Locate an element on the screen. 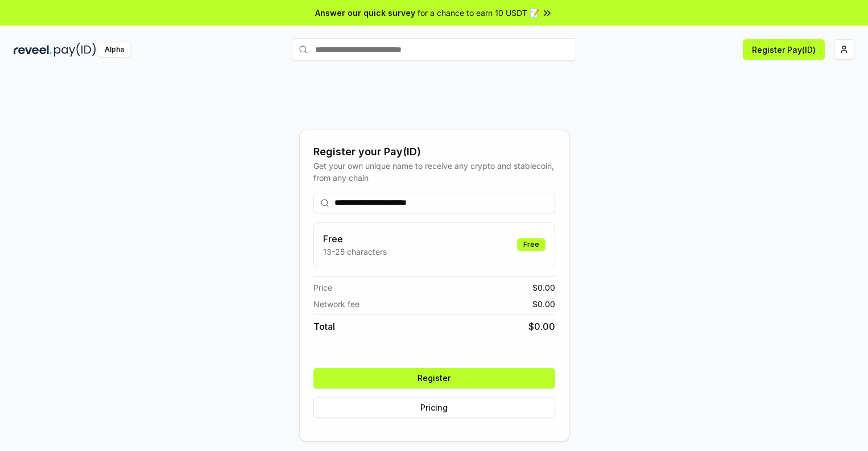 This screenshot has height=451, width=868. span: for a chance to earn 10 USDT 📝 is located at coordinates (478, 12).